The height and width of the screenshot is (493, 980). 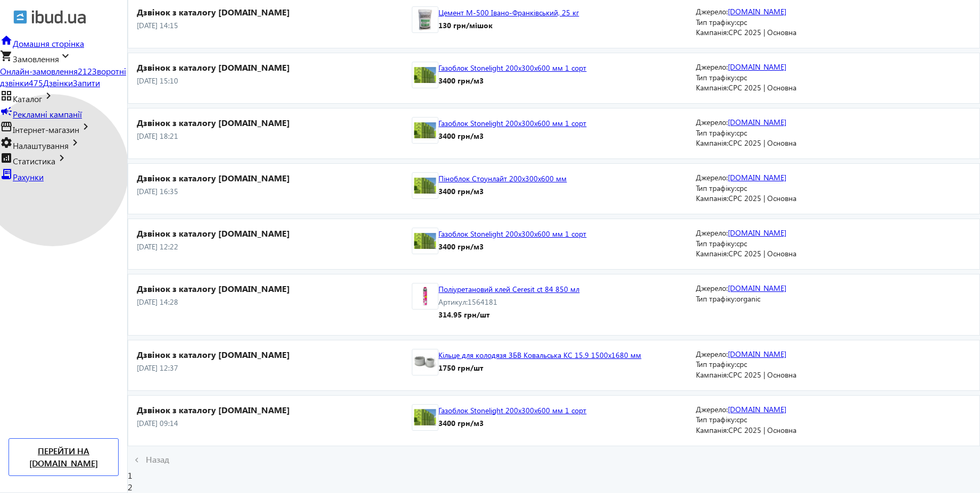 I want to click on img: 5d4837dcb20158183-5d48348bb77407693-5cff968fc6a505503-1560254067_12871_phpx5l0zk.png, so click(x=425, y=296).